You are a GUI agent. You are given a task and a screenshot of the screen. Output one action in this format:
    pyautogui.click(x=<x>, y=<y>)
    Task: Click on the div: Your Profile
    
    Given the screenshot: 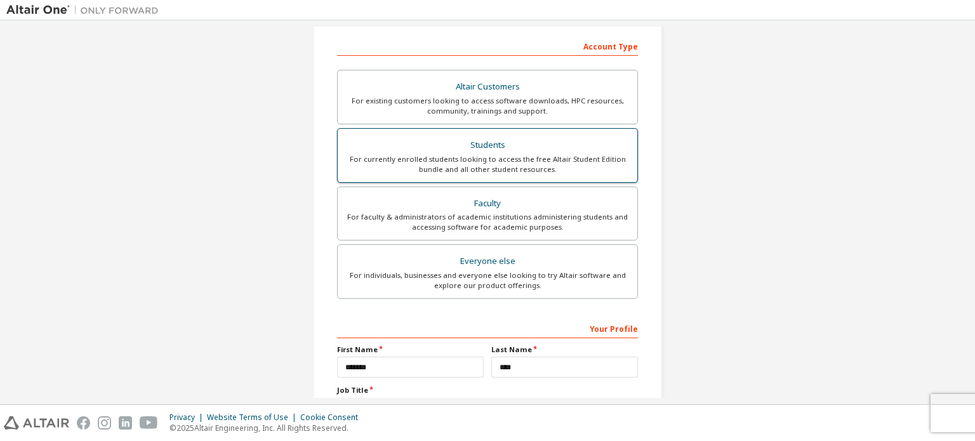 What is the action you would take?
    pyautogui.click(x=488, y=328)
    